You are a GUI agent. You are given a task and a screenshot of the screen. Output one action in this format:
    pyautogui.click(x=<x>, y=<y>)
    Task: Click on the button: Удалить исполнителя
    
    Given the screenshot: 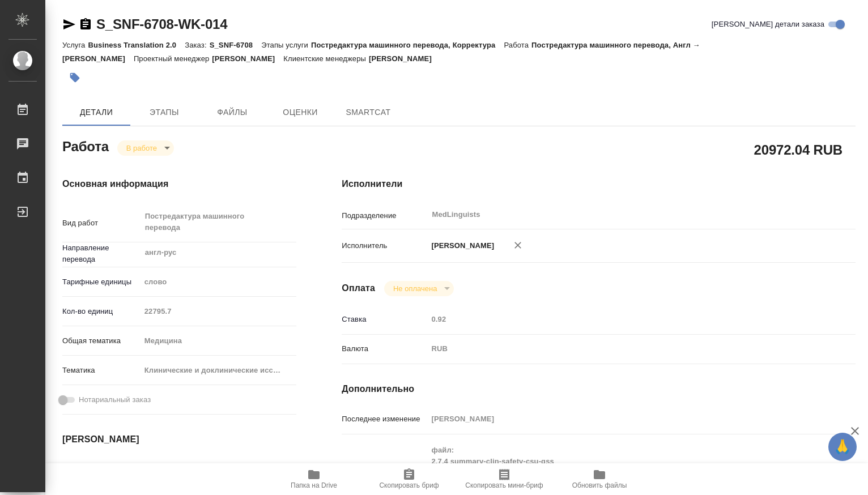 What is the action you would take?
    pyautogui.click(x=518, y=245)
    